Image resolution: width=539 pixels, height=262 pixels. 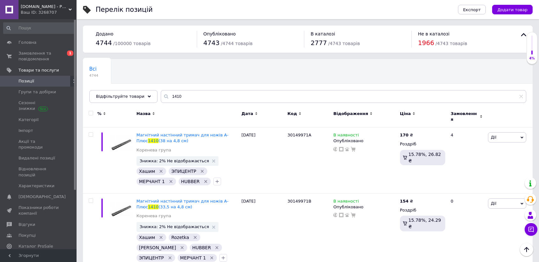 I want to click on span: Експорт, so click(x=472, y=10).